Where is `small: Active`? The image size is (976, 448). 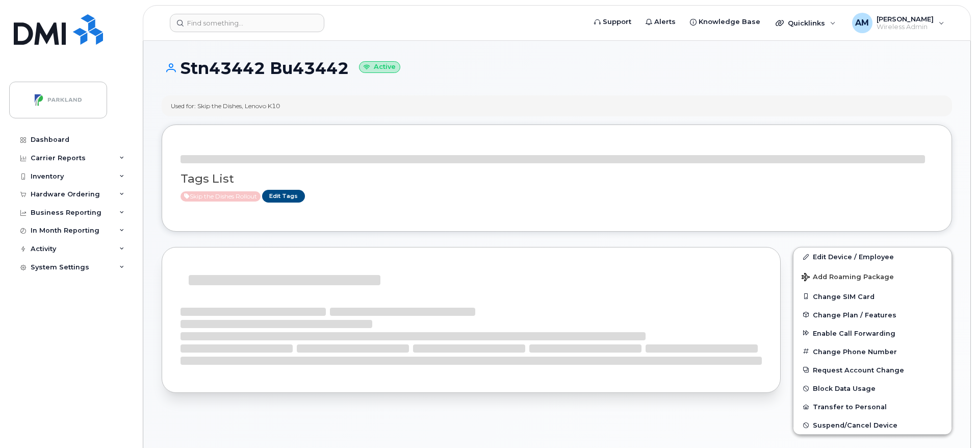 small: Active is located at coordinates (379, 67).